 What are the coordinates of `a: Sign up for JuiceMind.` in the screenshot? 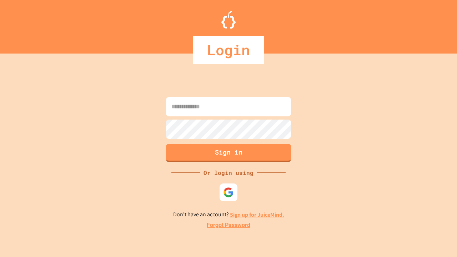 It's located at (257, 214).